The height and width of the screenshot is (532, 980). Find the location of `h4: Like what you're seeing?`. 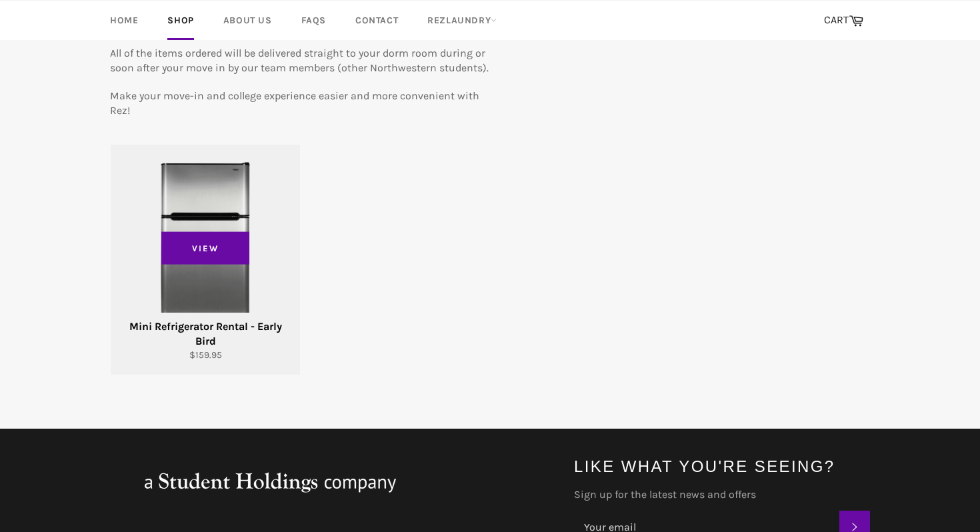

h4: Like what you're seeing? is located at coordinates (722, 466).